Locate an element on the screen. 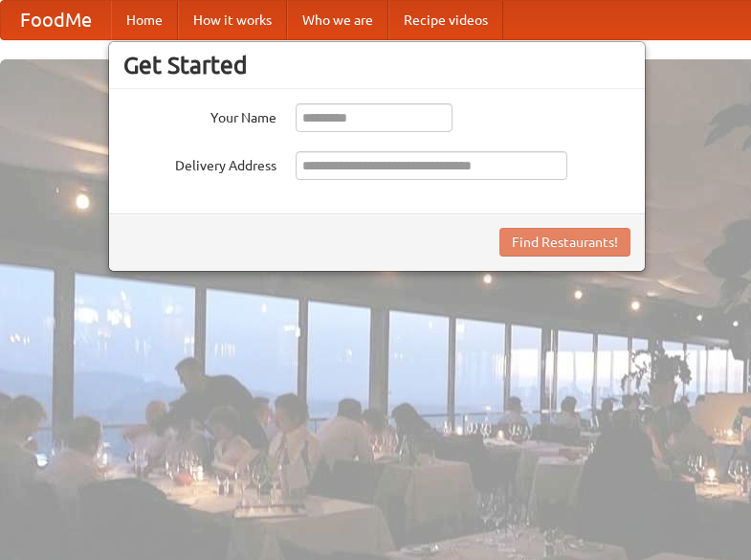 The height and width of the screenshot is (560, 751). h3: Get Started is located at coordinates (377, 65).